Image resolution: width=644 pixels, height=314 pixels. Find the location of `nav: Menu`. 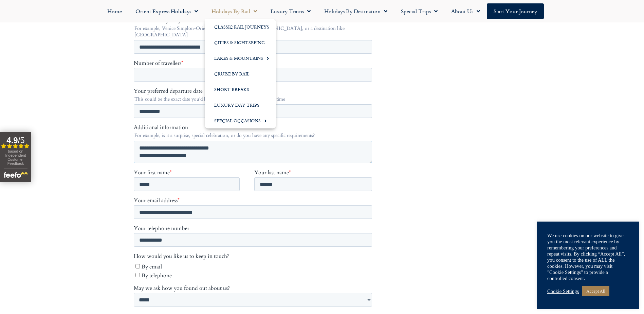

nav: Menu is located at coordinates (322, 11).